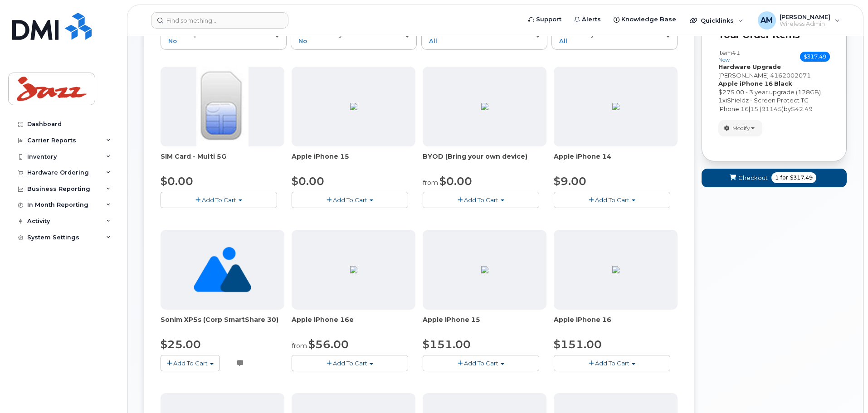 The width and height of the screenshot is (868, 413). I want to click on span: Alerts, so click(591, 19).